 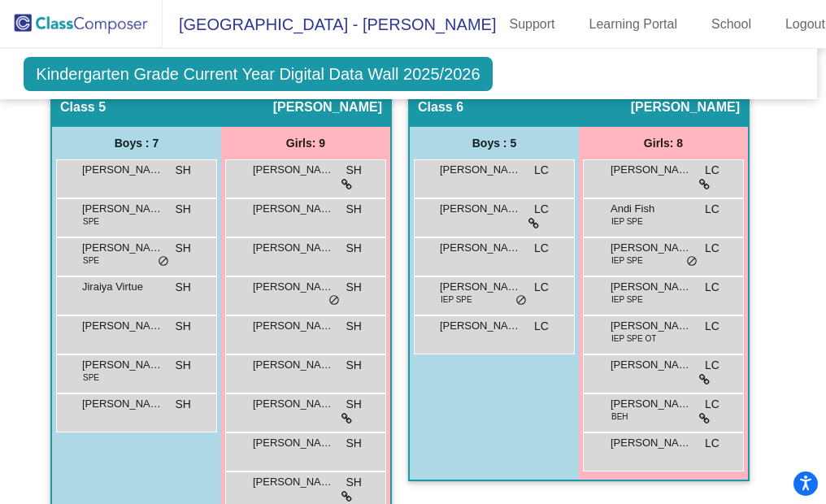 I want to click on div: Boys : 5, so click(x=495, y=143).